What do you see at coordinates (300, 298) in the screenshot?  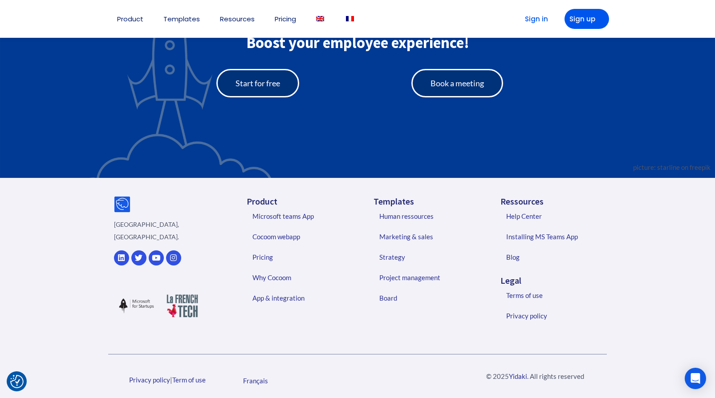 I see `a: App & integration` at bounding box center [300, 298].